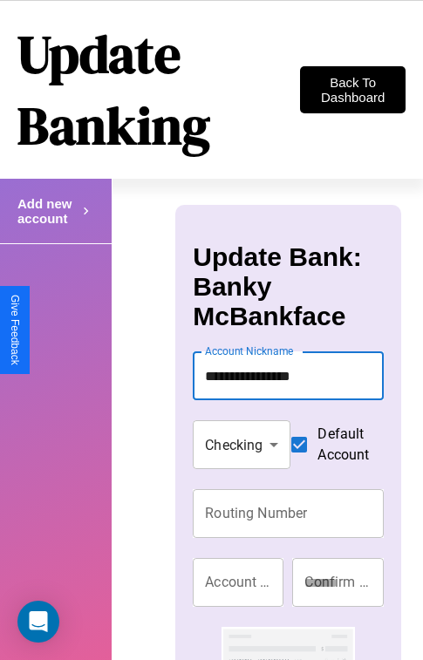 This screenshot has width=423, height=660. I want to click on button: Back To Dashboard, so click(352, 90).